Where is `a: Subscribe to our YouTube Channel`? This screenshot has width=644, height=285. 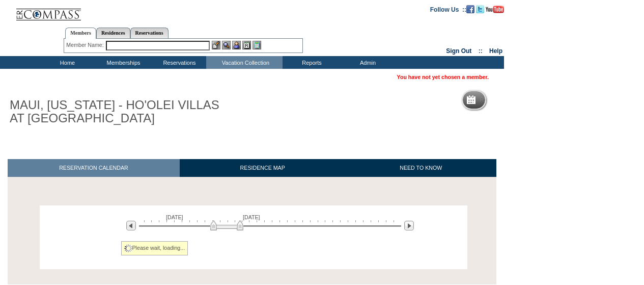
a: Subscribe to our YouTube Channel is located at coordinates (494, 9).